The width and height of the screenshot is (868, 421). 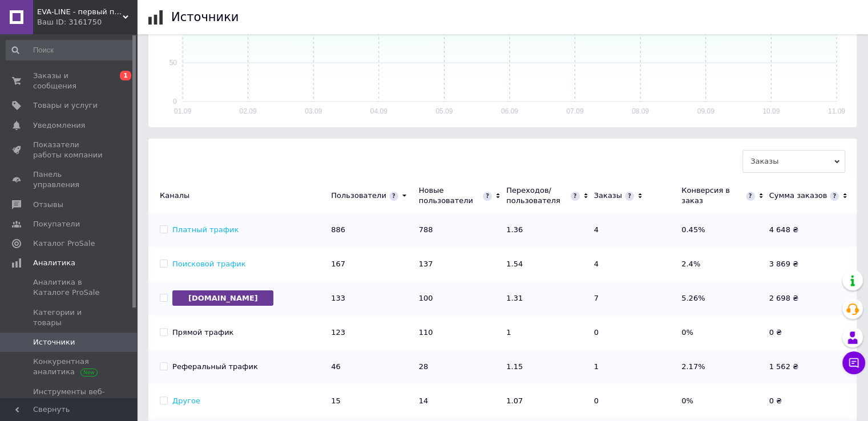 I want to click on td: 133, so click(x=374, y=299).